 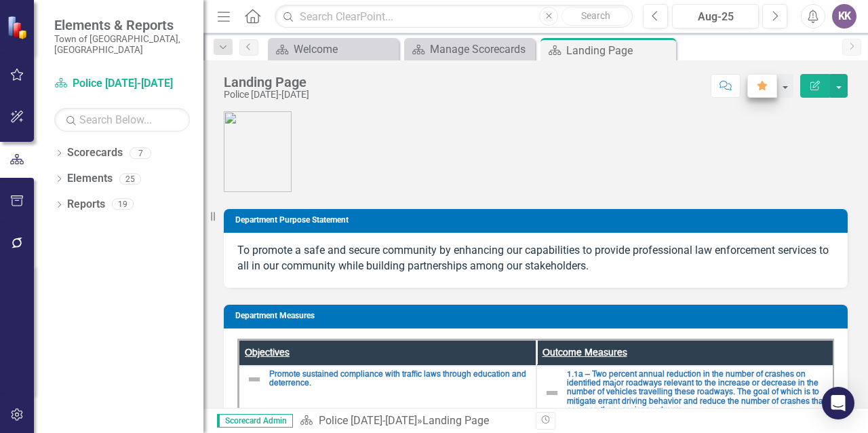 What do you see at coordinates (140, 153) in the screenshot?
I see `div: 7` at bounding box center [140, 153].